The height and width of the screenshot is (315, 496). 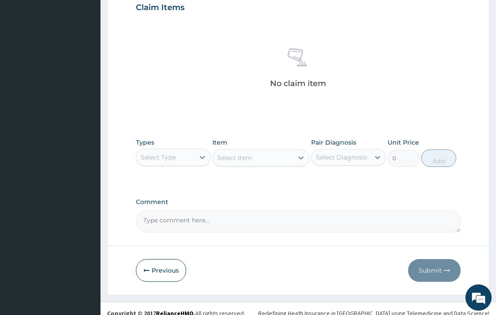 What do you see at coordinates (86, 143) in the screenshot?
I see `span: We're online!` at bounding box center [86, 143].